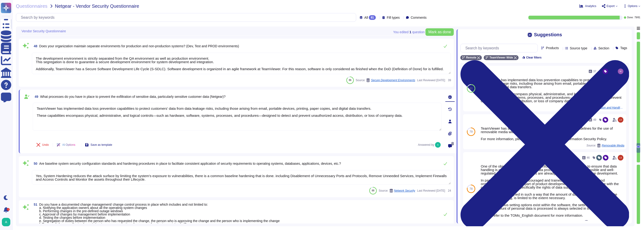 The width and height of the screenshot is (644, 230). Describe the element at coordinates (452, 144) in the screenshot. I see `span: 0` at that location.